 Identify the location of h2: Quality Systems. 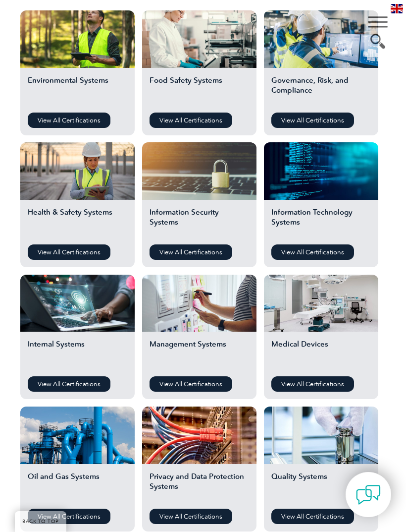
(321, 486).